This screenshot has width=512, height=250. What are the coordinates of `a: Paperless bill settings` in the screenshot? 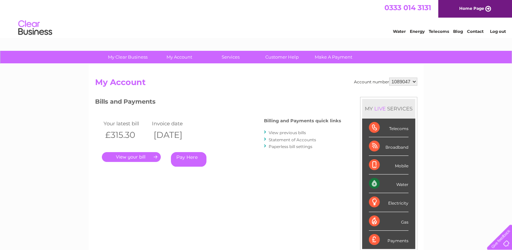 It's located at (290, 146).